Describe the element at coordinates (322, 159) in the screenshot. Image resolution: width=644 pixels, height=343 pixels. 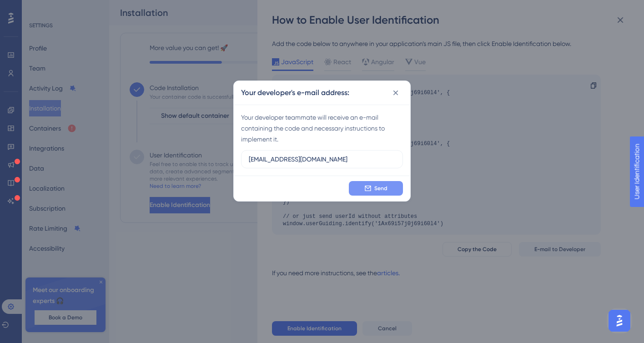
I see `input: E-mail` at that location.